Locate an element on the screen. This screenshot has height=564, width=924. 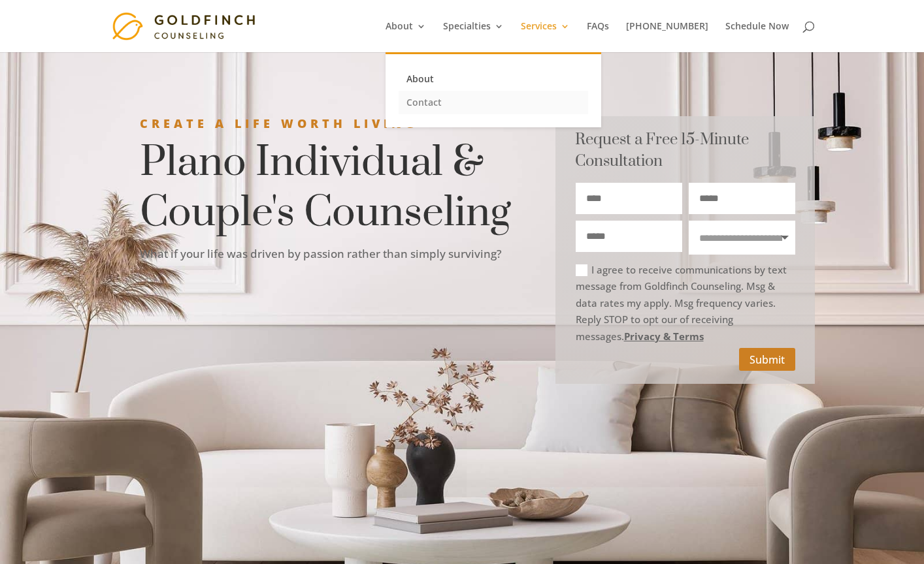
a: Specialties is located at coordinates (473, 36).